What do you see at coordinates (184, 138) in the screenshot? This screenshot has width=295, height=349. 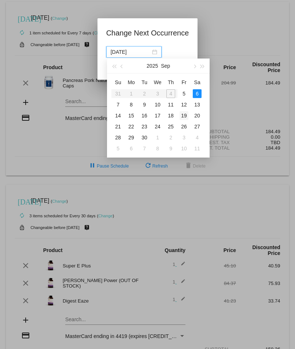 I see `td: 10/3/2025` at bounding box center [184, 138].